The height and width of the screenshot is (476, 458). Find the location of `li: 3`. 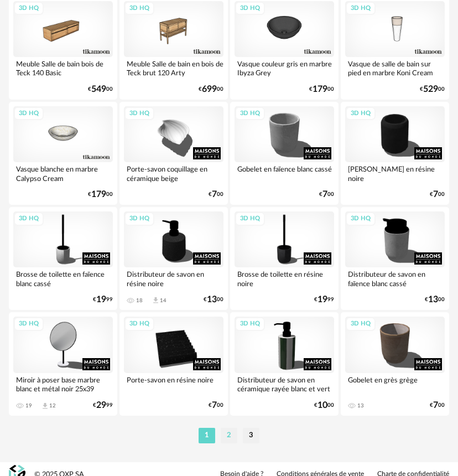

li: 3 is located at coordinates (251, 436).